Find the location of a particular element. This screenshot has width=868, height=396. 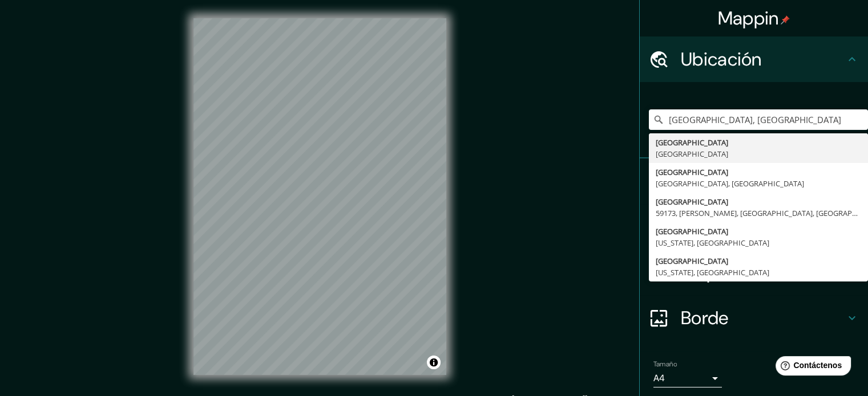

font: Contáctenos is located at coordinates (51, 14).